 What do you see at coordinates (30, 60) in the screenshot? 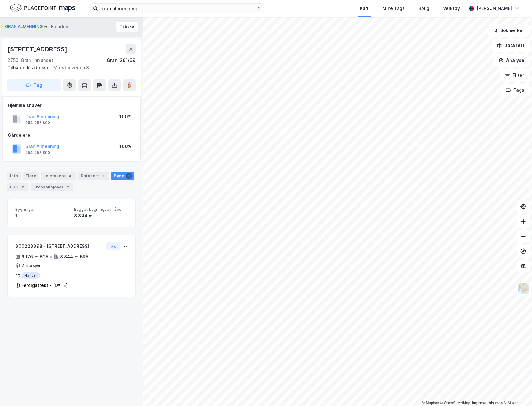
I see `div: 2750, Gran, Innlandet` at bounding box center [30, 60].